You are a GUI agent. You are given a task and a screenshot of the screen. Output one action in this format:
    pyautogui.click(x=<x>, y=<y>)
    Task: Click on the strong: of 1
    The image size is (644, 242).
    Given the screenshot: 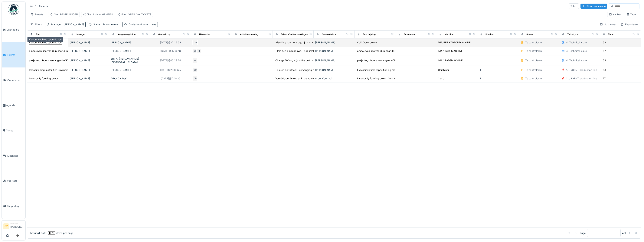 What is the action you would take?
    pyautogui.click(x=624, y=233)
    